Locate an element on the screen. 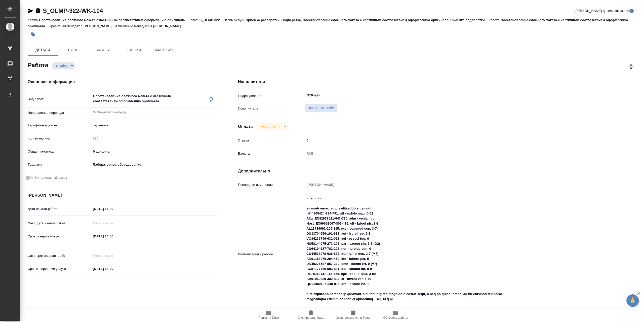  button: Скопировать бриф is located at coordinates (311, 315).